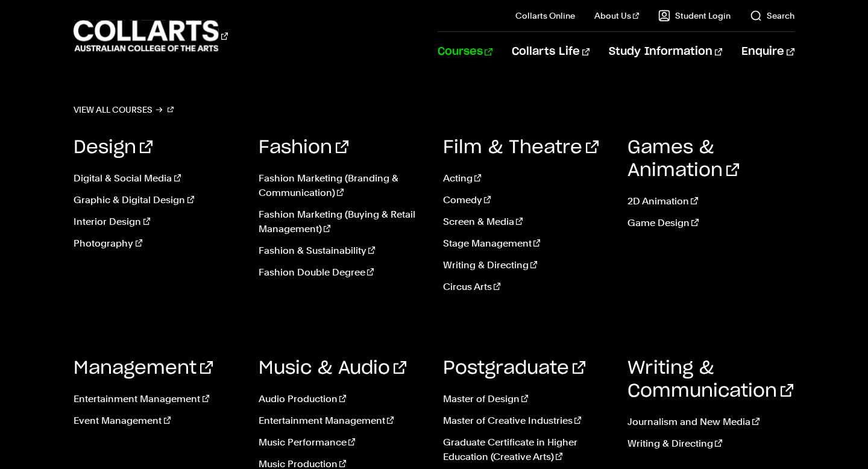 The image size is (868, 469). What do you see at coordinates (156, 222) in the screenshot?
I see `a: Interior Design` at bounding box center [156, 222].